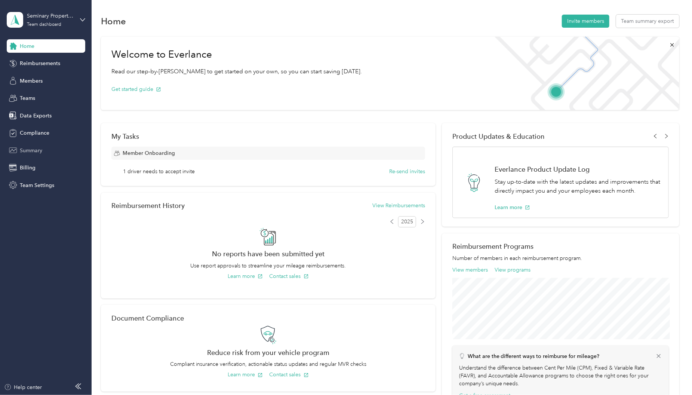 The width and height of the screenshot is (692, 395). I want to click on span: Compliance, so click(34, 133).